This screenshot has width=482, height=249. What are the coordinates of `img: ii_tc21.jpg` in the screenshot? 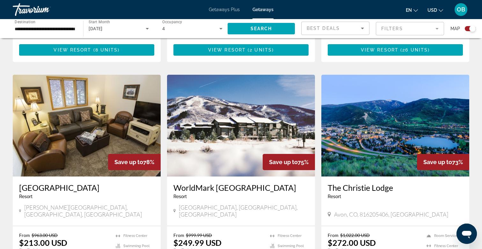 It's located at (395, 126).